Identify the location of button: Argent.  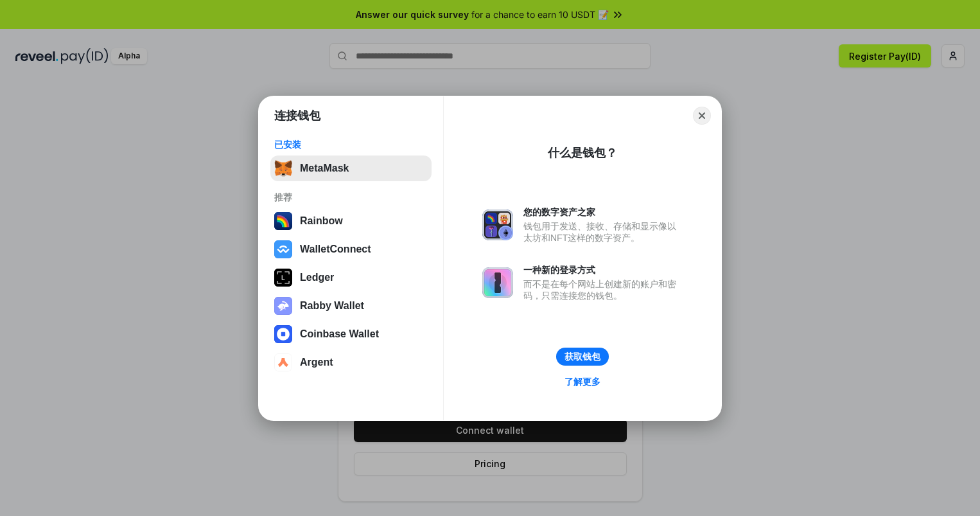
(350, 363).